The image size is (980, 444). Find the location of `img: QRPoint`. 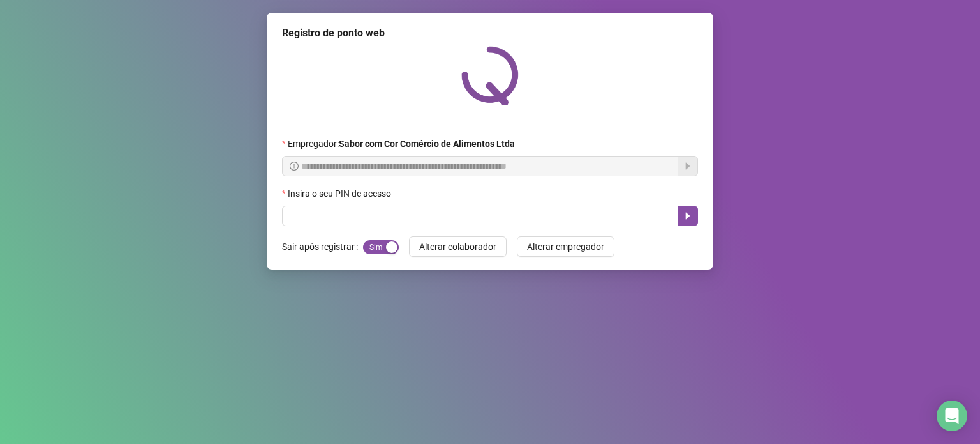

img: QRPoint is located at coordinates (490, 76).